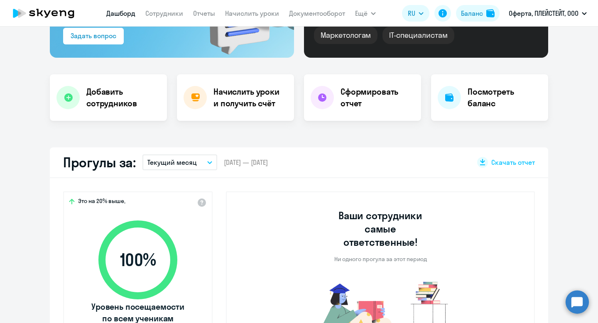 This screenshot has width=598, height=323. What do you see at coordinates (490, 13) in the screenshot?
I see `img: balance` at bounding box center [490, 13].